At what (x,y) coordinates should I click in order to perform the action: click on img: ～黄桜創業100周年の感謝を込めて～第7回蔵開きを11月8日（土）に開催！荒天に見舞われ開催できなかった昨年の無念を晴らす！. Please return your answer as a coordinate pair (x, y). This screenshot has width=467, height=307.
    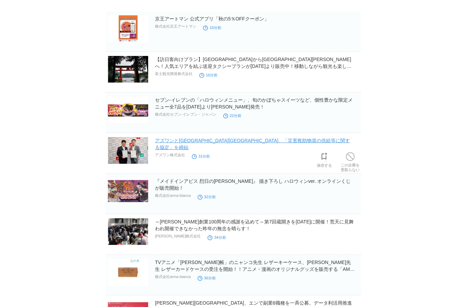
    Looking at the image, I should click on (128, 232).